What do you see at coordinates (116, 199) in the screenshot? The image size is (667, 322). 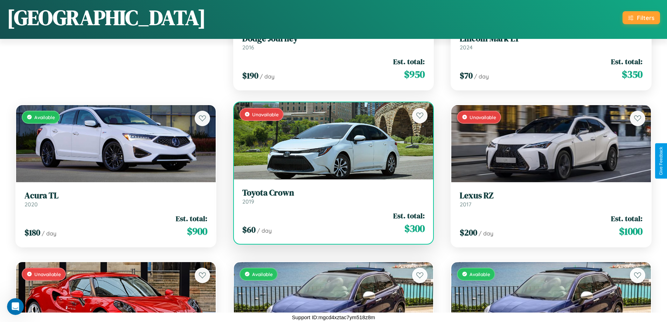 I see `a: Acura TL2020` at bounding box center [116, 199].